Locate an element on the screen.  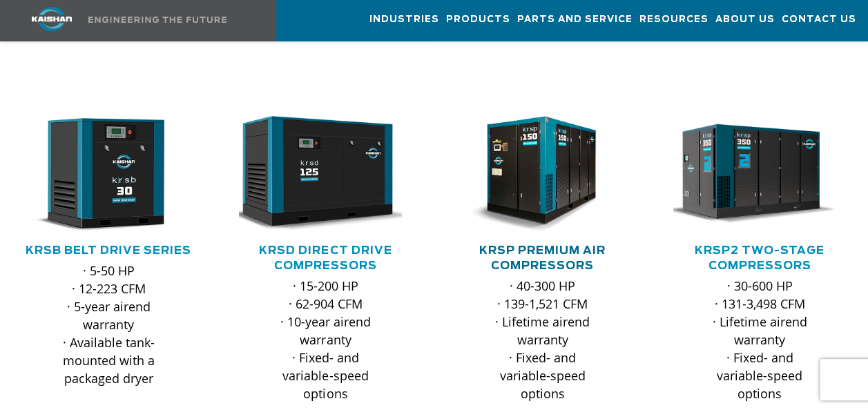
img: Engineering the future is located at coordinates (157, 19).